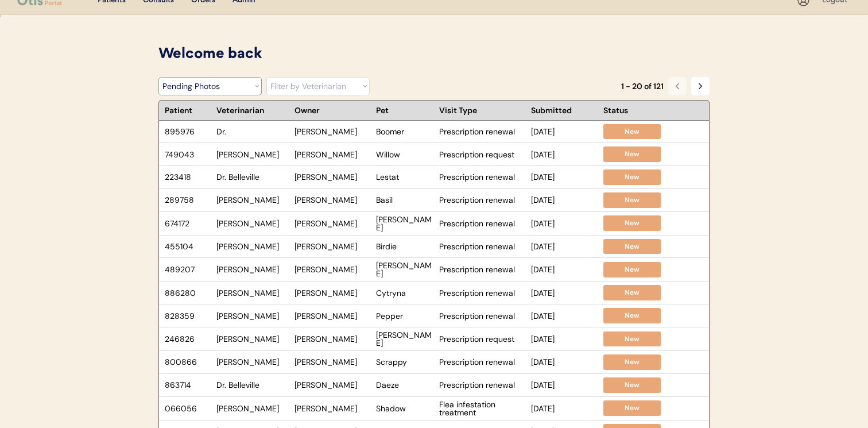 The height and width of the screenshot is (428, 868). Describe the element at coordinates (188, 409) in the screenshot. I see `div: 066056` at that location.